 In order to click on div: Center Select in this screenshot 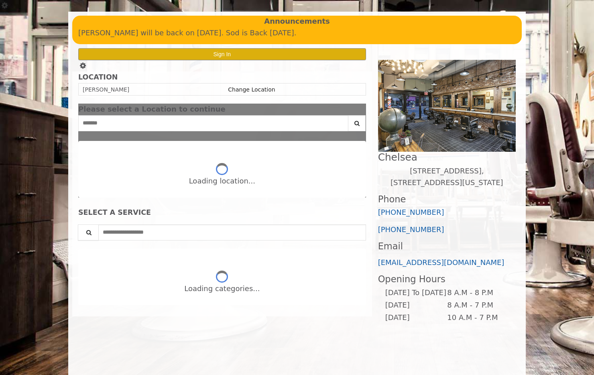, I will do `click(222, 125)`.